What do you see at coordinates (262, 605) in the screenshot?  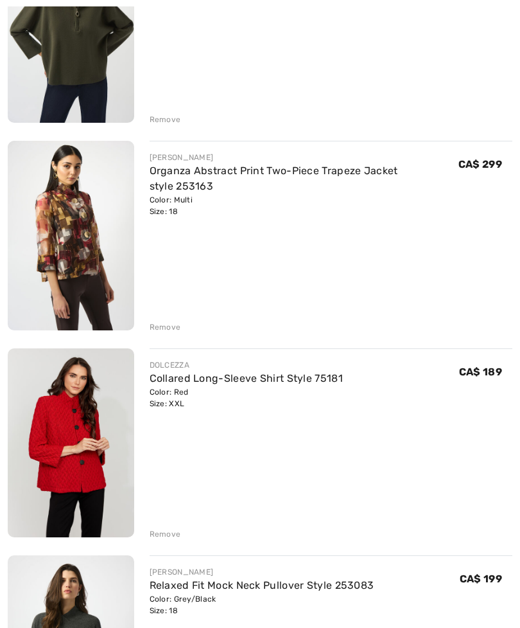 I see `div: Color: Grey/Black Size: 18` at bounding box center [262, 605].